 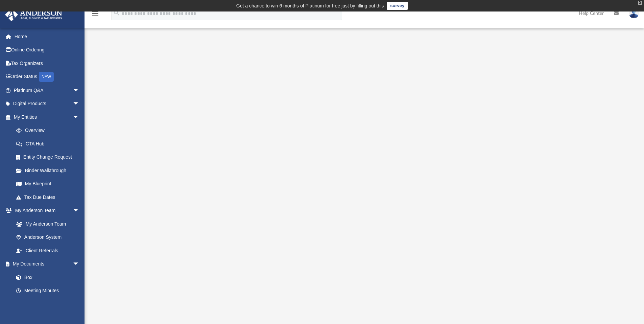 What do you see at coordinates (49, 157) in the screenshot?
I see `a: Entity Change Request` at bounding box center [49, 157].